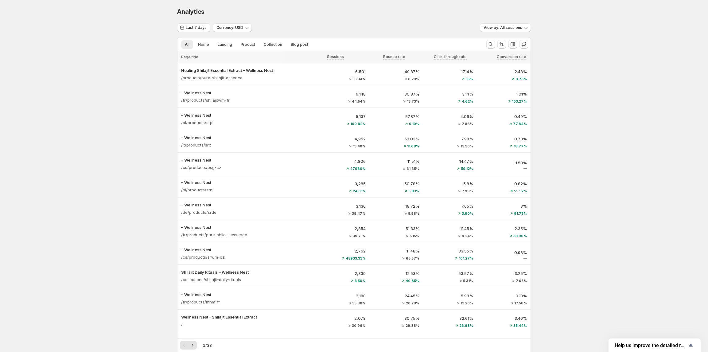 The height and width of the screenshot is (352, 708). What do you see at coordinates (415, 236) in the screenshot?
I see `span: 5.15%` at bounding box center [415, 236].